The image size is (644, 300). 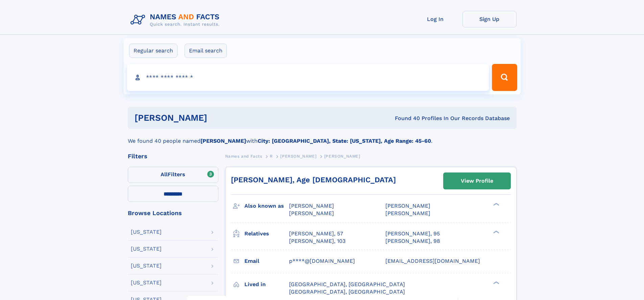 I want to click on label: Email search, so click(x=205, y=51).